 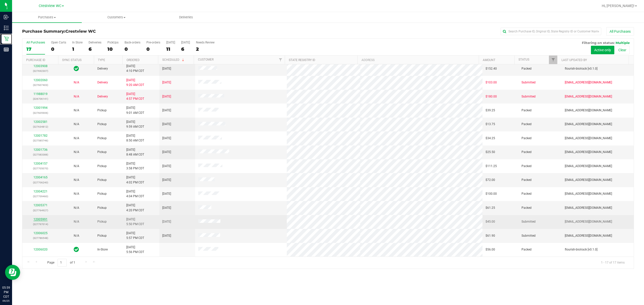 I want to click on p: (327706240), so click(x=40, y=182).